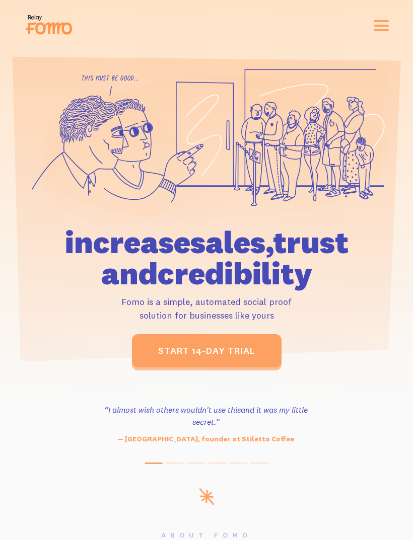 This screenshot has height=540, width=413. Describe the element at coordinates (206, 416) in the screenshot. I see `h3: “I almost wish others wouldn't use this and it was my little secret.”` at that location.